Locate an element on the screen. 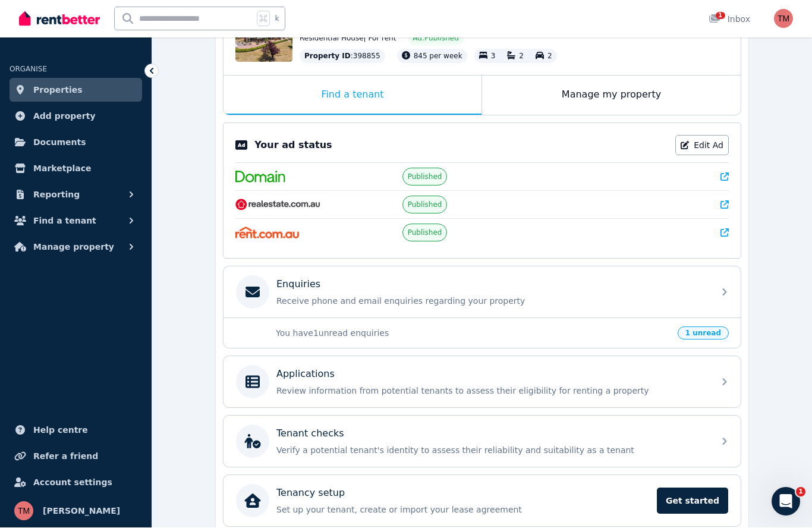 Image resolution: width=812 pixels, height=528 pixels. span: 845 per week is located at coordinates (438, 56).